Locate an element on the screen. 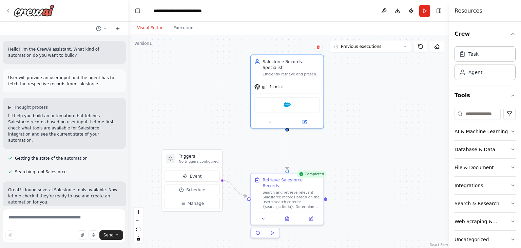 This screenshot has height=248, width=521. button: Send is located at coordinates (111, 235).